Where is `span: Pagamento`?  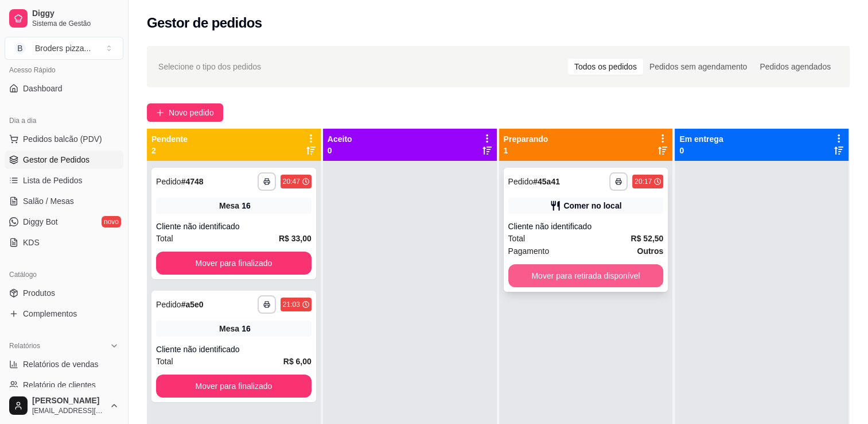 span: Pagamento is located at coordinates (529, 251).